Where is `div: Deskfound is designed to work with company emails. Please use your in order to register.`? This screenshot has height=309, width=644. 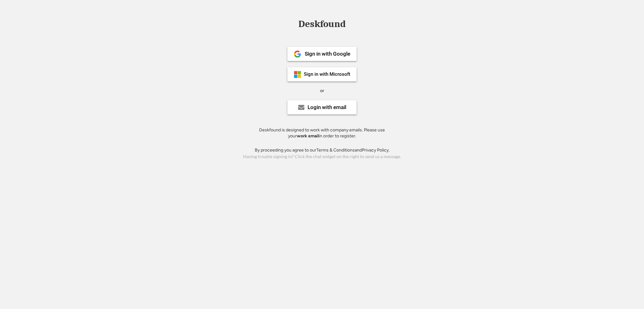
div: Deskfound is designed to work with company emails. Please use your in order to register. is located at coordinates (322, 133).